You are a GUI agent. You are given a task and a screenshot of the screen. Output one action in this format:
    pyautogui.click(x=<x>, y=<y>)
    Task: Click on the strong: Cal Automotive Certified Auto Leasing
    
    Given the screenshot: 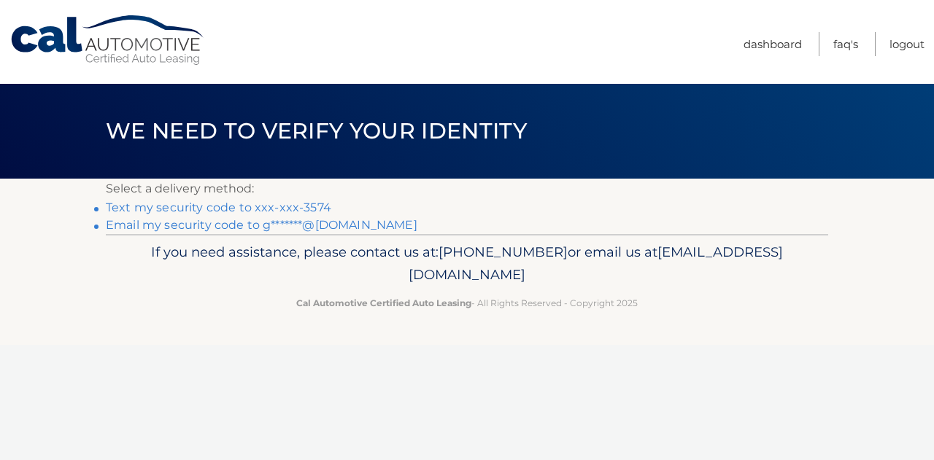 What is the action you would take?
    pyautogui.click(x=384, y=303)
    